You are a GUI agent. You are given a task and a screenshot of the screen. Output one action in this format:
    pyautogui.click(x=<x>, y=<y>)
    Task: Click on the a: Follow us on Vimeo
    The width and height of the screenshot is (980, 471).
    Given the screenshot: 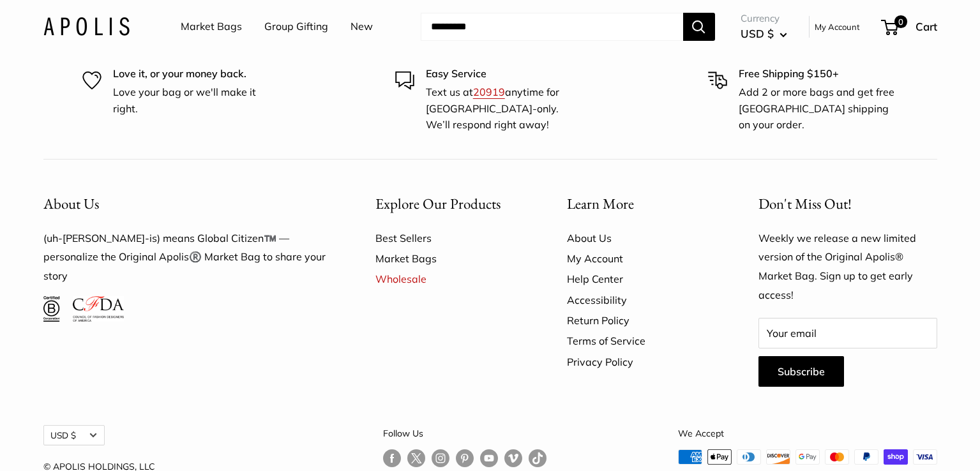 What is the action you would take?
    pyautogui.click(x=514, y=458)
    